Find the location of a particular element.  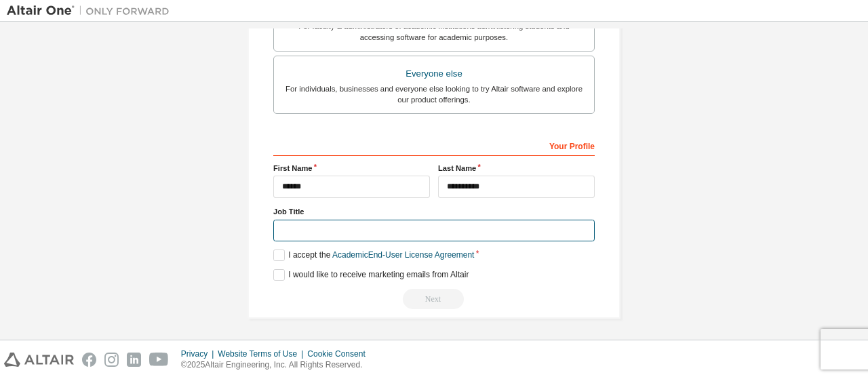

div: Cookie Consent is located at coordinates (339, 354).